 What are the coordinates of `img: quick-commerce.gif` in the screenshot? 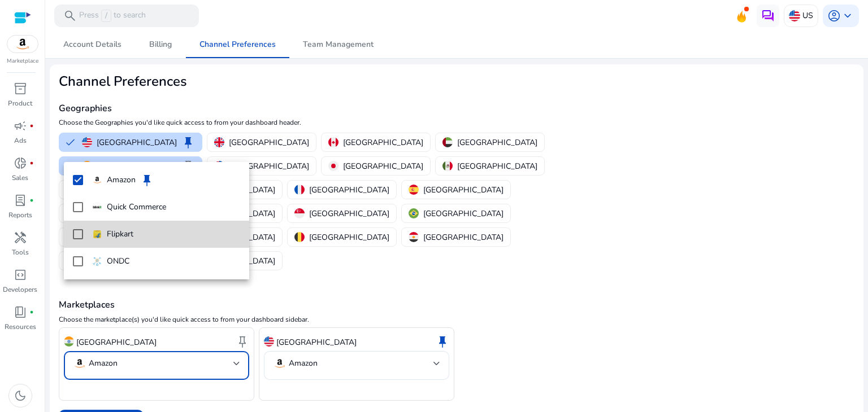 It's located at (97, 207).